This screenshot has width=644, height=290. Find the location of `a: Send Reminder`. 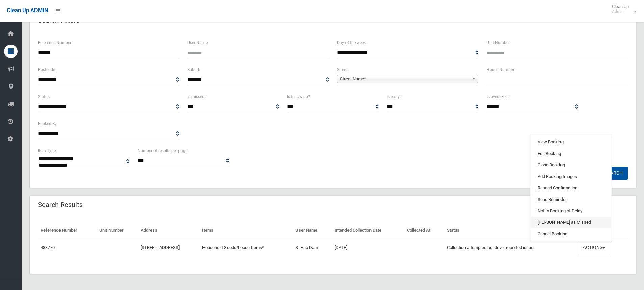

a: Send Reminder is located at coordinates (570, 200).